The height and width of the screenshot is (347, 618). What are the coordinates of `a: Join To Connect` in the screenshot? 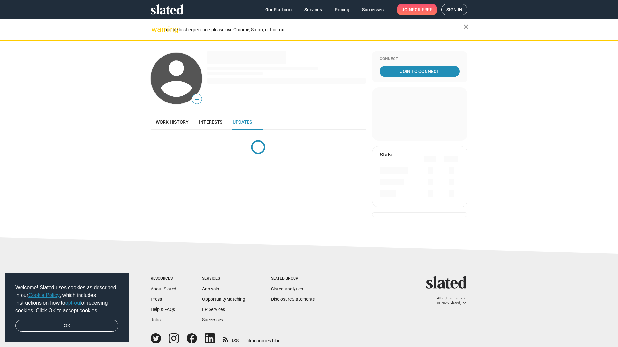 It's located at (420, 71).